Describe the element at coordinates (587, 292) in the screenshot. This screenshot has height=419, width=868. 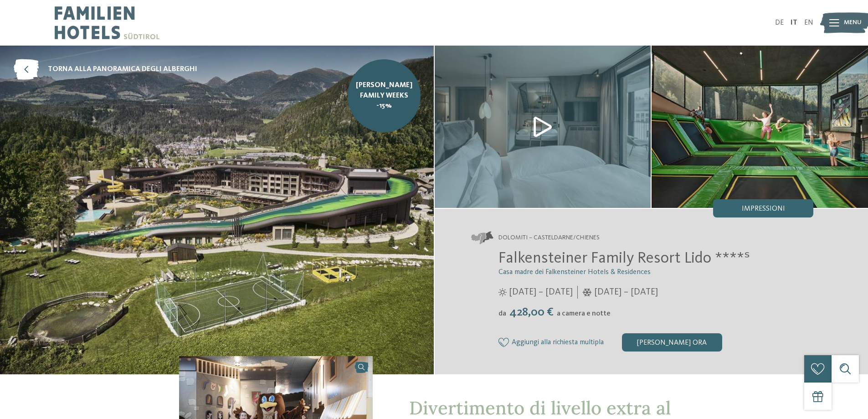
I see `i: Orari d'apertura inverno` at that location.